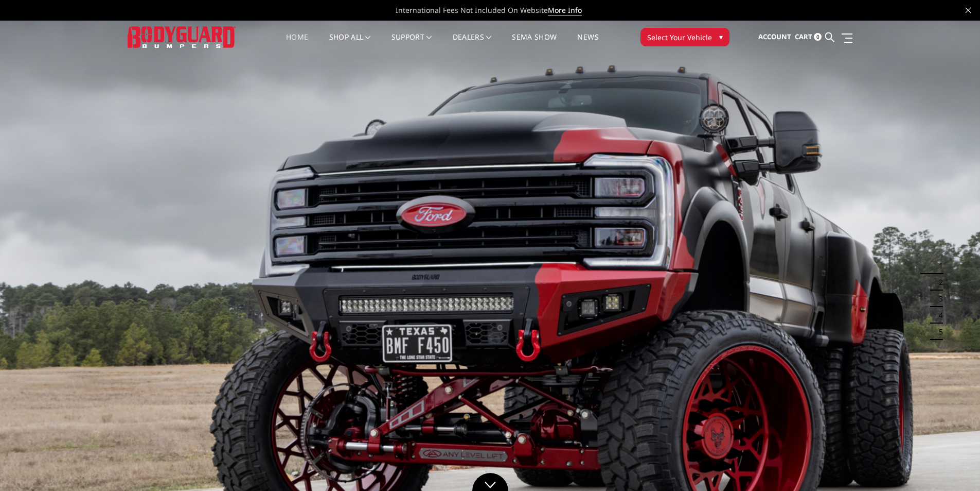  Describe the element at coordinates (938, 331) in the screenshot. I see `button: 5 of 5` at that location.